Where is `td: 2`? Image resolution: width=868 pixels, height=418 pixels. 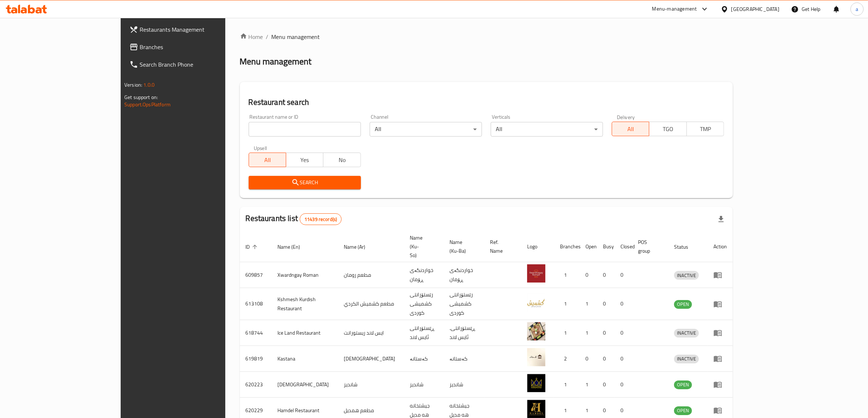 td: 2 is located at coordinates (567, 359).